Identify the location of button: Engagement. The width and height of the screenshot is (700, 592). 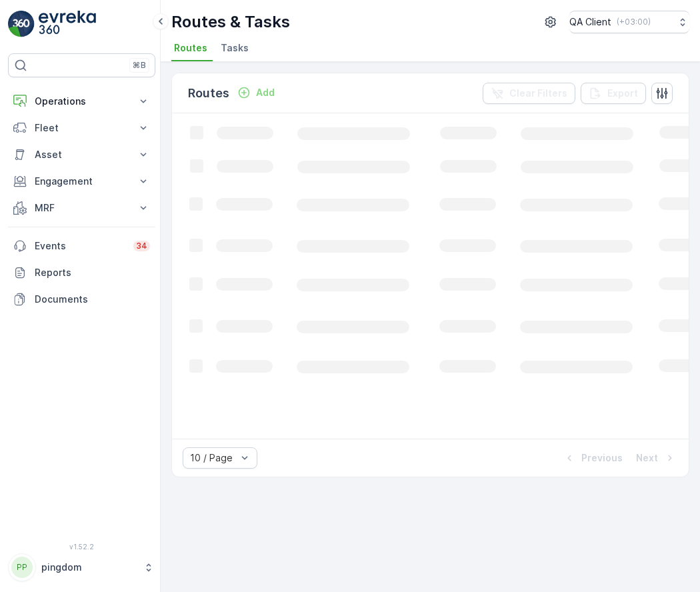
(81, 182).